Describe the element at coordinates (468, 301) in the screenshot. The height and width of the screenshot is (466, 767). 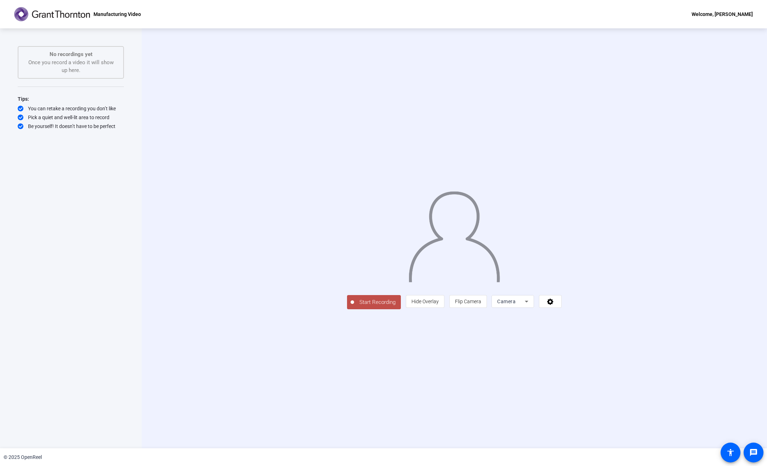
I see `span: Flip Camera` at that location.